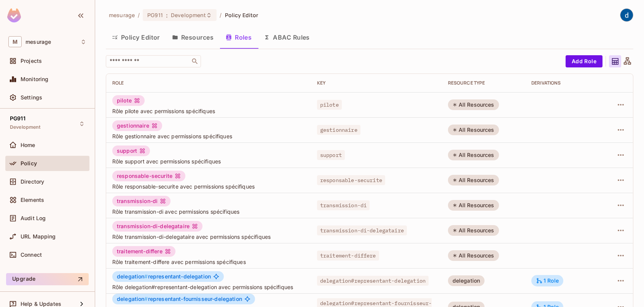 This screenshot has width=644, height=307. Describe the element at coordinates (14, 15) in the screenshot. I see `img: SReyMgAAAABJRU5ErkJggg==` at that location.